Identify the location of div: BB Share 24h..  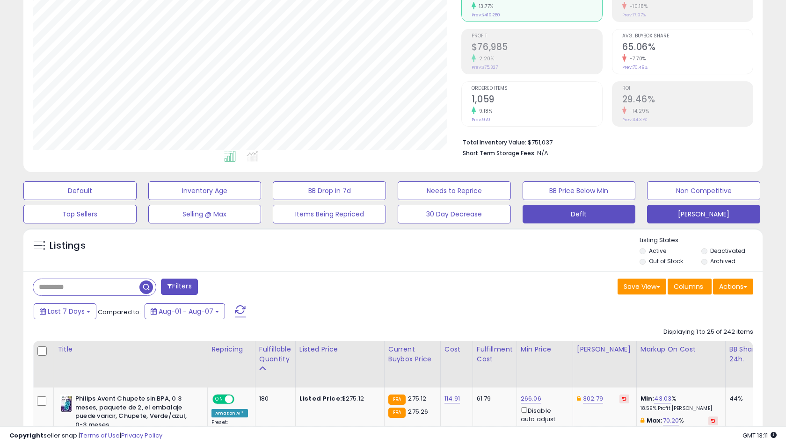
(746, 354).